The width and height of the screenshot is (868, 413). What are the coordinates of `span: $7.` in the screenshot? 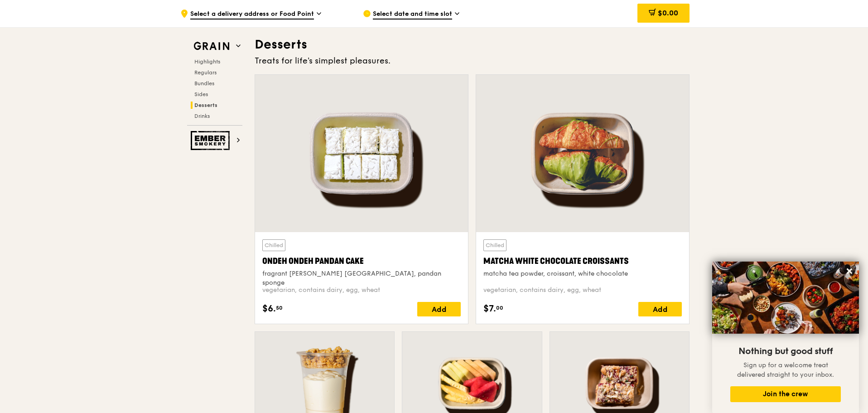 It's located at (490, 308).